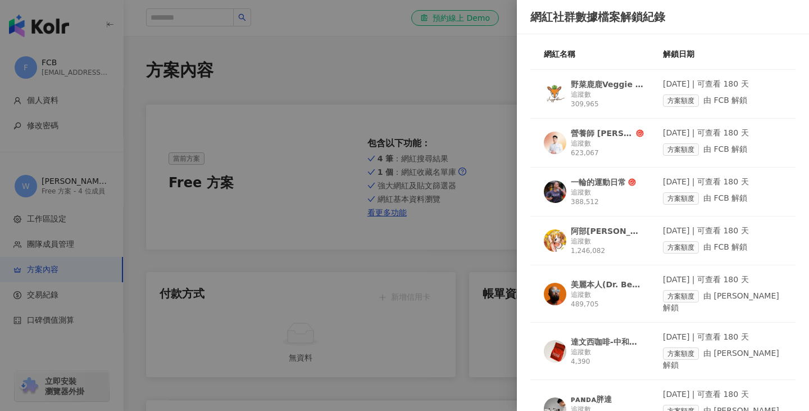 The height and width of the screenshot is (411, 809). I want to click on div: 網紅社群數據檔案解鎖紀錄, so click(663, 17).